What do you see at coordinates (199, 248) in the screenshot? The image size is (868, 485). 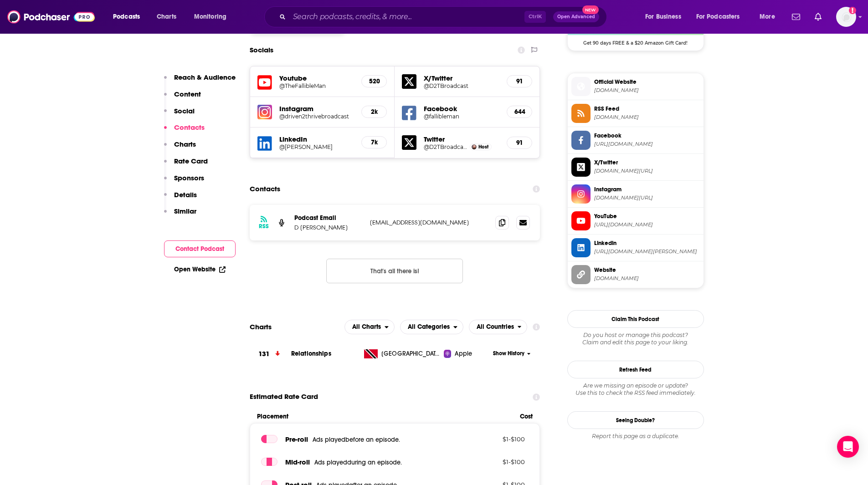 I see `button: Contact Podcast` at bounding box center [199, 248].